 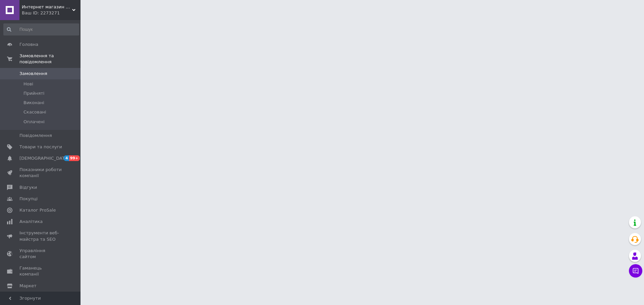 What do you see at coordinates (41, 173) in the screenshot?
I see `span: Показники роботи компанії` at bounding box center [41, 173].